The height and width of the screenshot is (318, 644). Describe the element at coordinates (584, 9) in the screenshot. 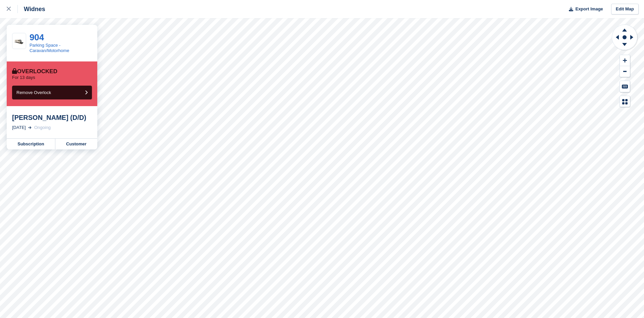

I see `button: Export Image` at that location.